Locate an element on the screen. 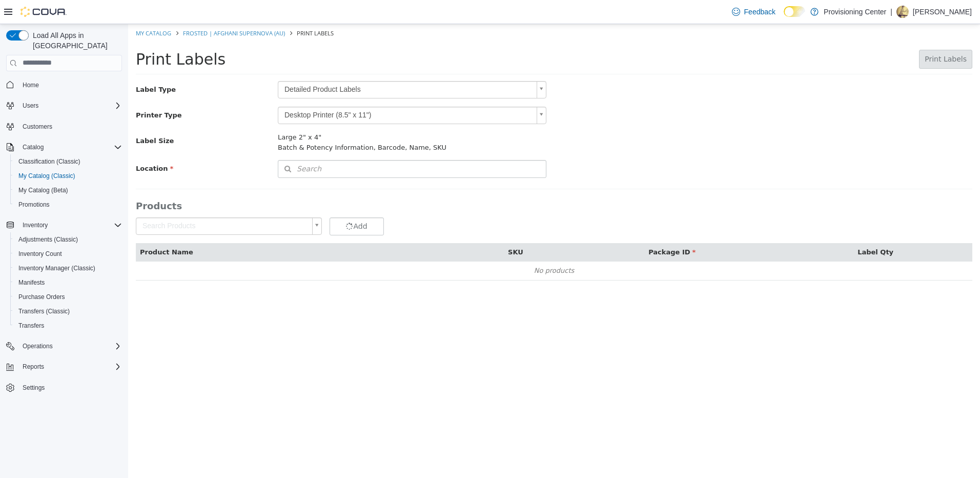 This screenshot has width=980, height=478. a: Home is located at coordinates (31, 85).